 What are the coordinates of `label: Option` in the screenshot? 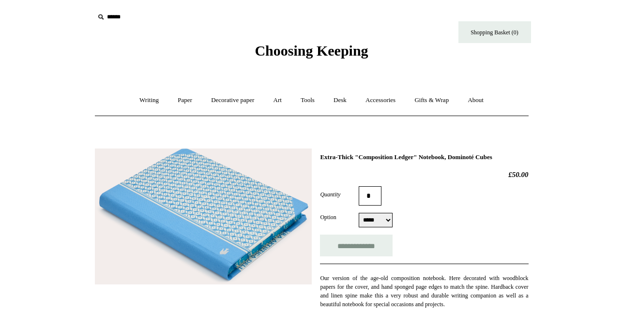 It's located at (339, 217).